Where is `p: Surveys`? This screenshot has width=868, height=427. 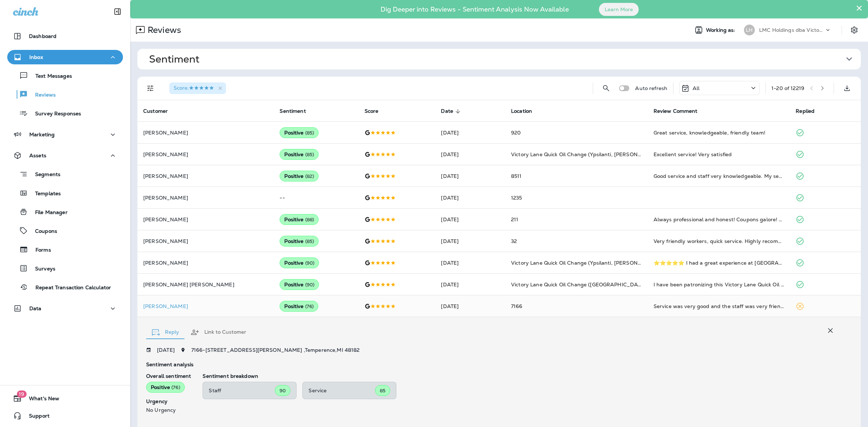 p: Surveys is located at coordinates (41, 269).